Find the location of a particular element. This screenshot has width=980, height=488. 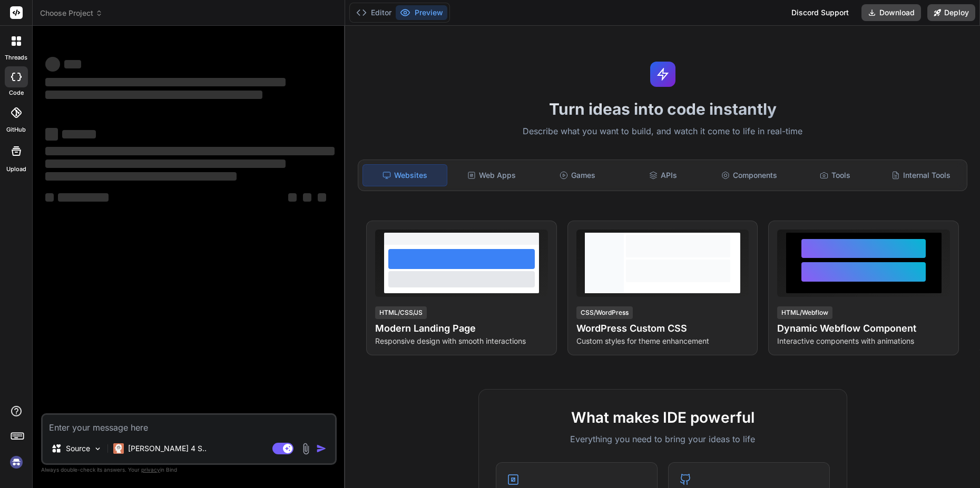

div: Discord Support is located at coordinates (820, 13).